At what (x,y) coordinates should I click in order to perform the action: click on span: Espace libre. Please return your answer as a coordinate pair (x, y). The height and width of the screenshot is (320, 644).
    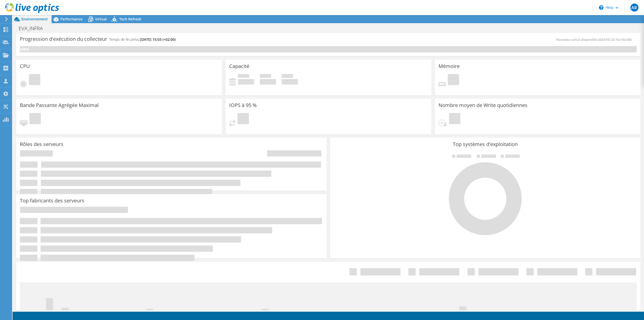
    Looking at the image, I should click on (265, 76).